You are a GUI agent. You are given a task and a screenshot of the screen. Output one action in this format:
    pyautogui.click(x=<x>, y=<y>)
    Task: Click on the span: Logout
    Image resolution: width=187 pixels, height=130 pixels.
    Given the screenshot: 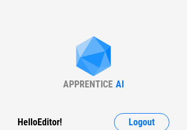 What is the action you would take?
    pyautogui.click(x=142, y=123)
    